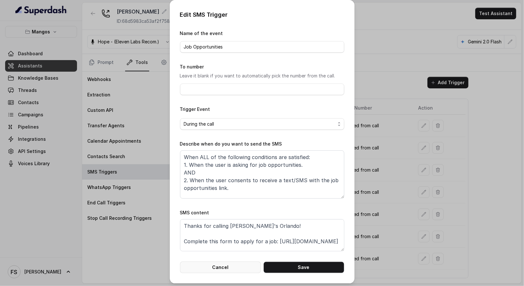  What do you see at coordinates (194, 212) in the screenshot?
I see `label: SMS content` at bounding box center [194, 212].